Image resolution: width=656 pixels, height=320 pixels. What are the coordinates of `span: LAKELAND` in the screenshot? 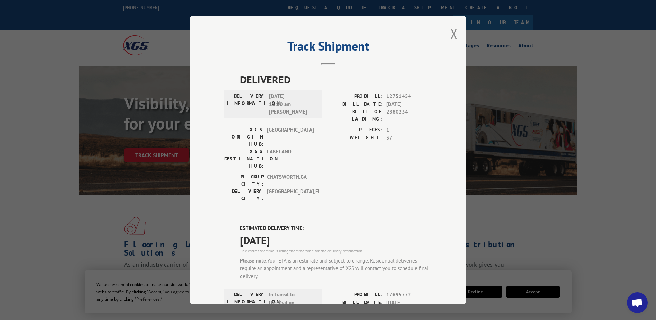 It's located at (290, 158).